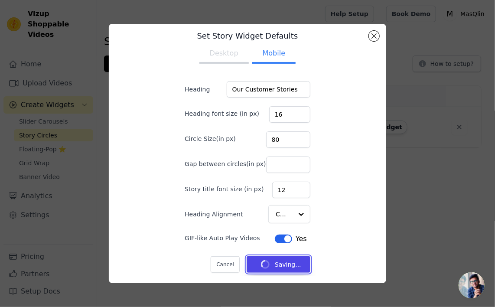 This screenshot has width=495, height=307. I want to click on button: Mobile, so click(274, 54).